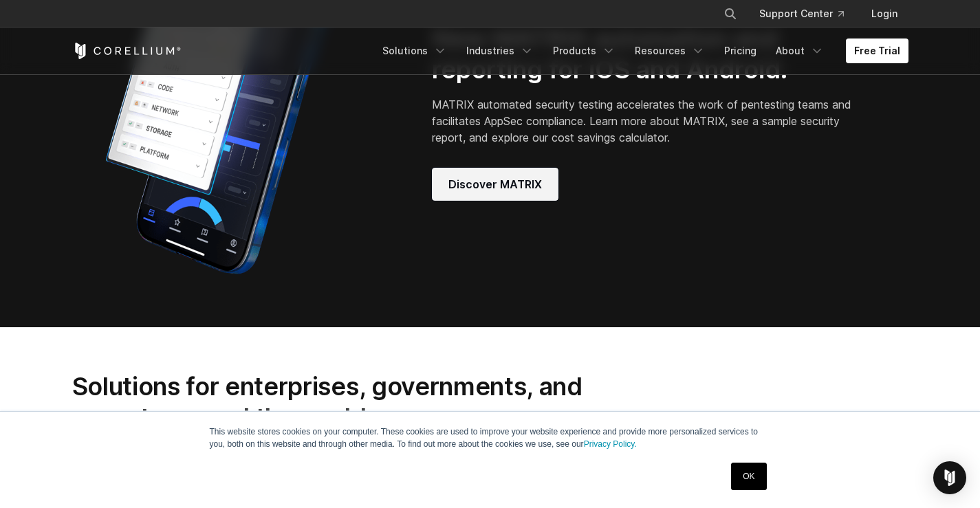 The image size is (980, 508). What do you see at coordinates (740, 51) in the screenshot?
I see `a: Pricing` at bounding box center [740, 51].